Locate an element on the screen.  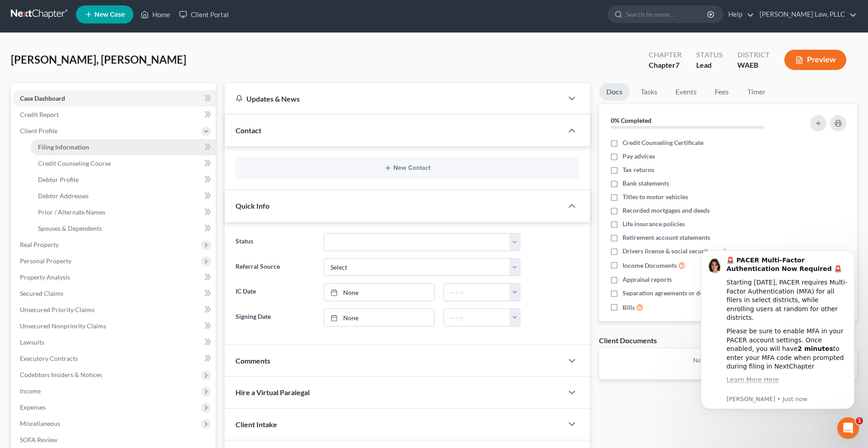
span: Hire a Virtual Paralegal is located at coordinates (273, 392).